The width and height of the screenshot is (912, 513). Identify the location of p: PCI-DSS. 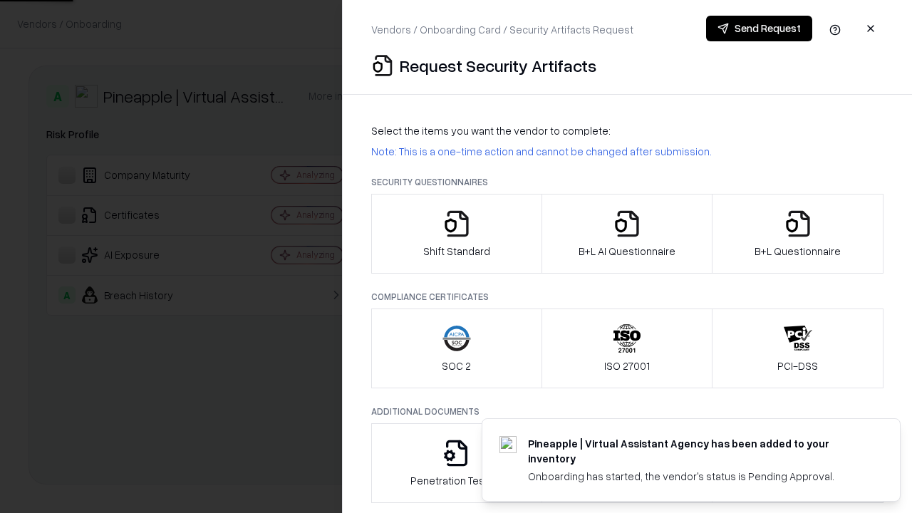
(797, 365).